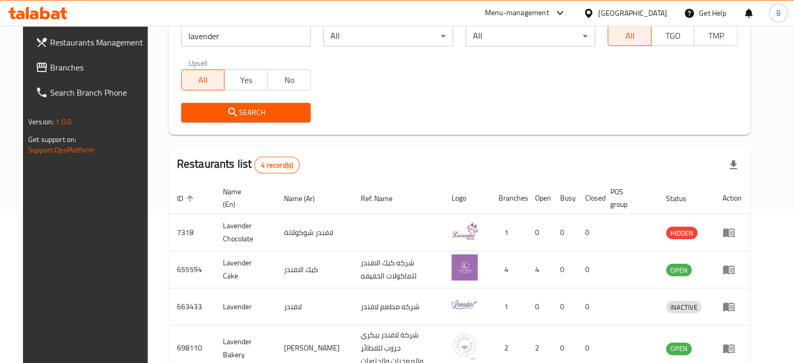 This screenshot has width=794, height=363. What do you see at coordinates (314, 307) in the screenshot?
I see `td: لافندر` at bounding box center [314, 307].